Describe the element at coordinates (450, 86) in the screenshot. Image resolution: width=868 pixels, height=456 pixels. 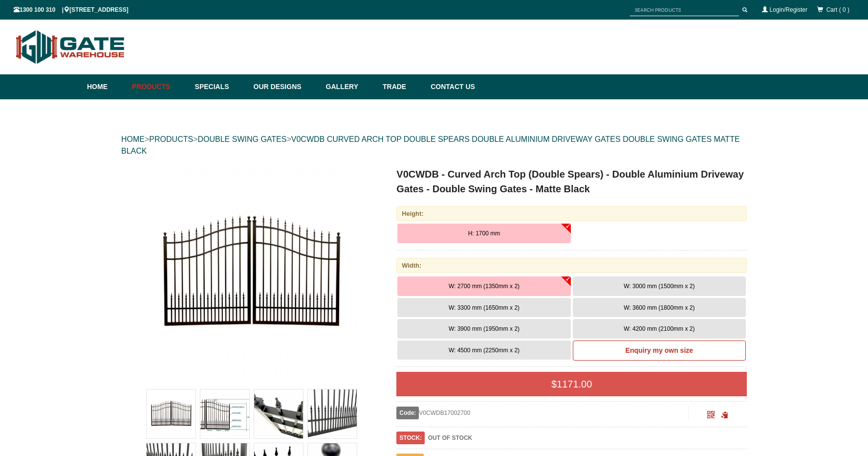
I see `a: Contact Us` at that location.